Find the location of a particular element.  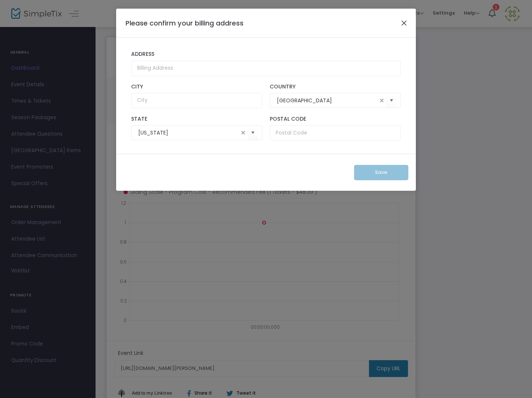

input: Postal Code is located at coordinates (336, 132).